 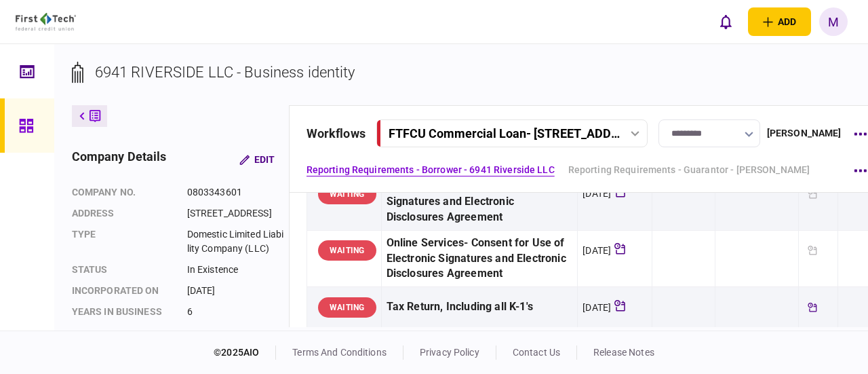 What do you see at coordinates (123, 270) in the screenshot?
I see `div: status` at bounding box center [123, 270].